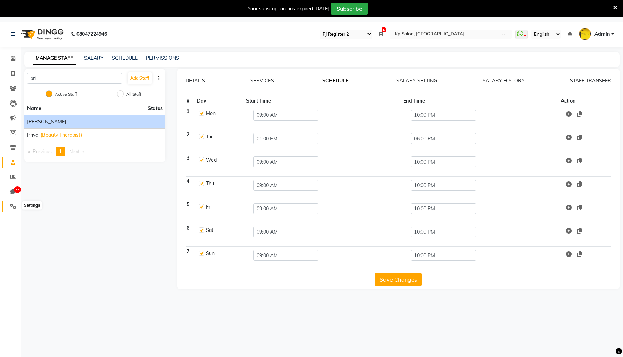 This screenshot has height=357, width=623. Describe the element at coordinates (190, 211) in the screenshot. I see `th: 5` at that location.